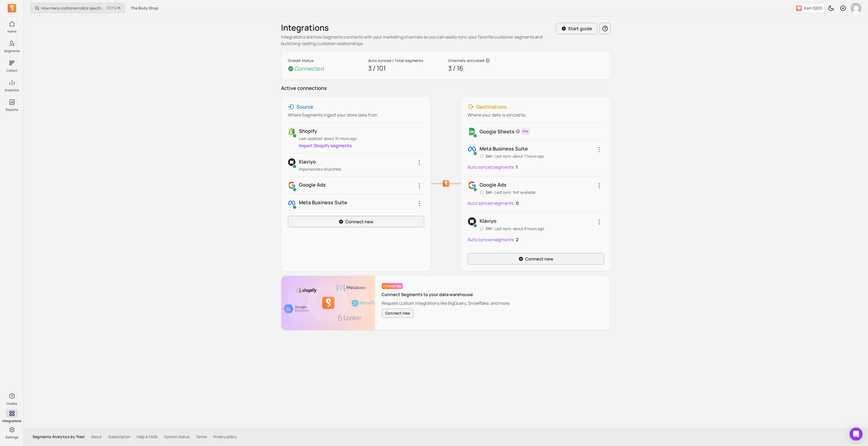  What do you see at coordinates (119, 436) in the screenshot?
I see `a: Subscription` at bounding box center [119, 436].